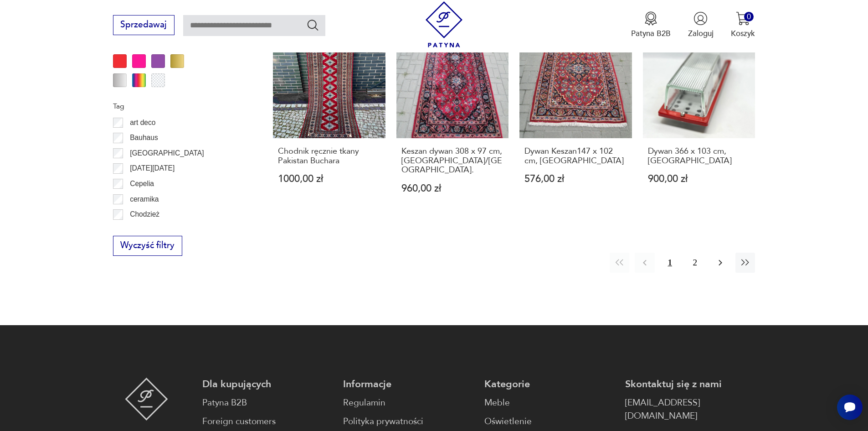  What do you see at coordinates (144, 199) in the screenshot?
I see `p: ceramika` at bounding box center [144, 199].